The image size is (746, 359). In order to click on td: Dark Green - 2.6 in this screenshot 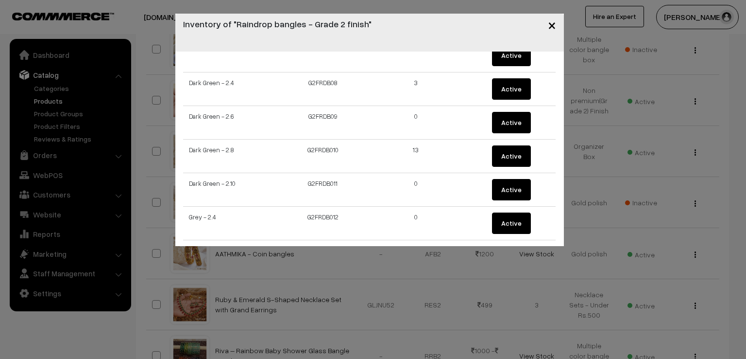, I will do `click(230, 122)`.